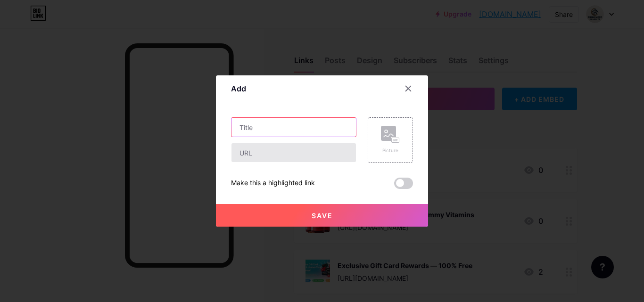  Describe the element at coordinates (322, 215) in the screenshot. I see `button: Save` at that location.